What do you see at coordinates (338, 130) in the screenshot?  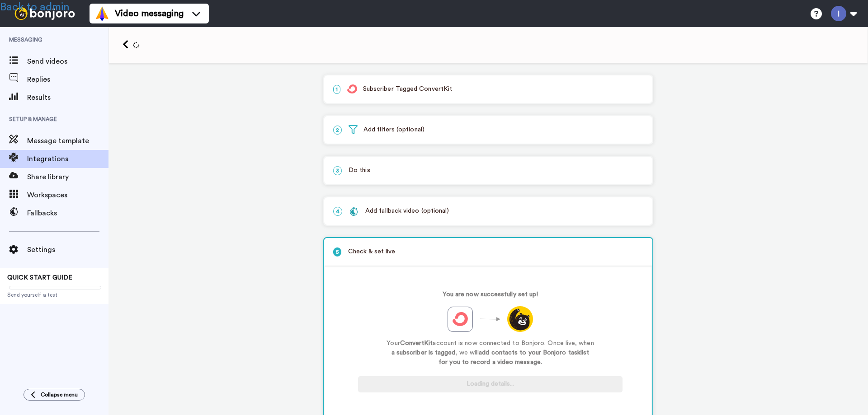 I see `span: 2` at bounding box center [338, 130].